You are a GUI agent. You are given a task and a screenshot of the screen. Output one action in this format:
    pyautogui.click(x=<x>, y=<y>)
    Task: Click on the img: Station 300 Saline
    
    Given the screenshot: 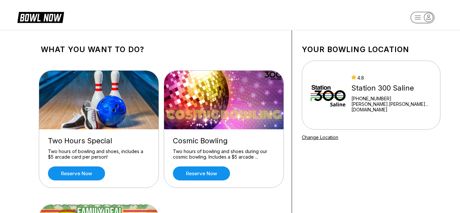 What is the action you would take?
    pyautogui.click(x=328, y=95)
    